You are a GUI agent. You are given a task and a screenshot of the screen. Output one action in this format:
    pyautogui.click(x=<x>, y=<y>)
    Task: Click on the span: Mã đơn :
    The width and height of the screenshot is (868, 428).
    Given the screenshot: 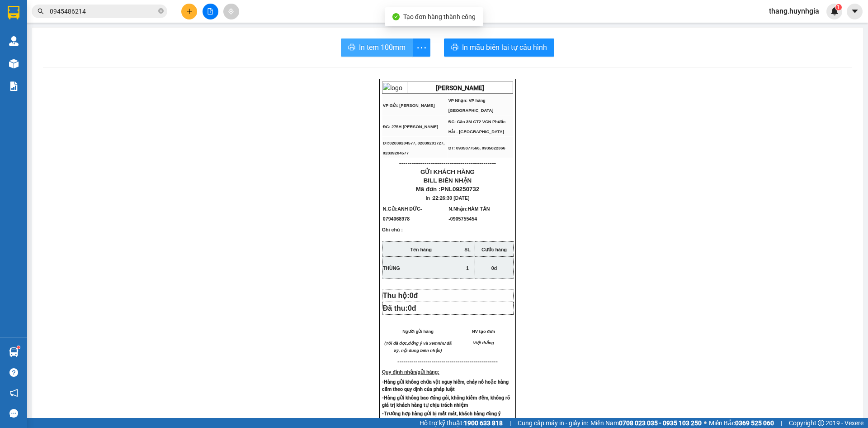 What is the action you would take?
    pyautogui.click(x=448, y=189)
    